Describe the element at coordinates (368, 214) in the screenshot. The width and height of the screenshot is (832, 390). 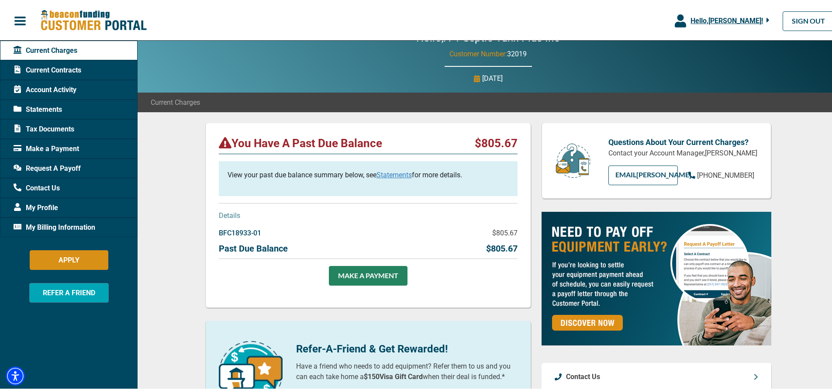
I see `p: Details` at that location.